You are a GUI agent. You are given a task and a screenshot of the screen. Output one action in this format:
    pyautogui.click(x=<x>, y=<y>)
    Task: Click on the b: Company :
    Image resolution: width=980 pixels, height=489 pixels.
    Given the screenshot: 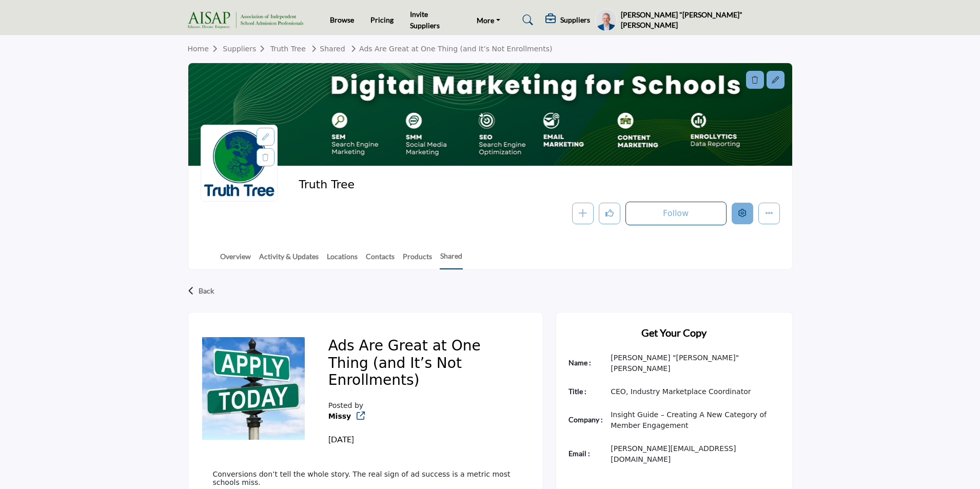 What is the action you would take?
    pyautogui.click(x=586, y=419)
    